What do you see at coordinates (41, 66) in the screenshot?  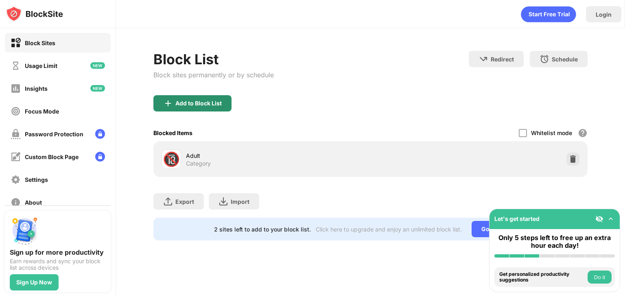 I see `div: Usage Limit` at bounding box center [41, 66].